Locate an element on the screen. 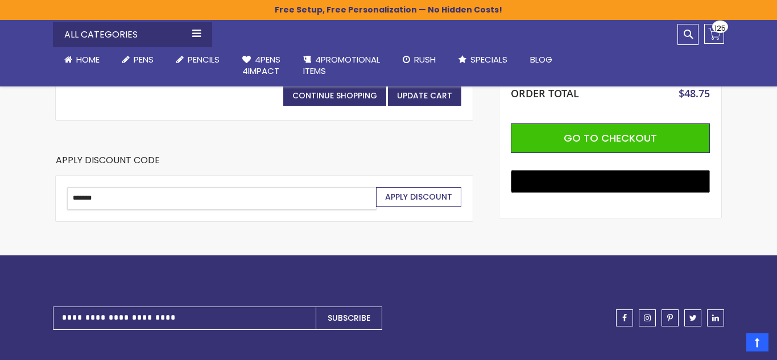 Image resolution: width=777 pixels, height=360 pixels. button: Buy with GPay is located at coordinates (610, 181).